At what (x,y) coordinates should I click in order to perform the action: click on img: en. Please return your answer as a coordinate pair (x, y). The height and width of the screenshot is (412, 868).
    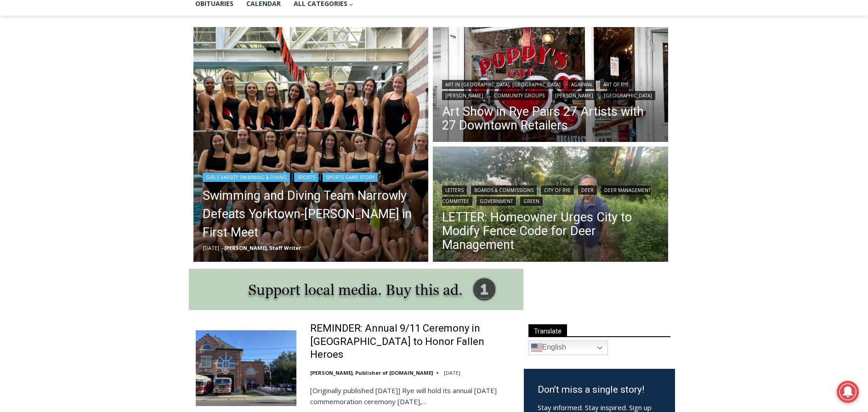
    Looking at the image, I should click on (537, 347).